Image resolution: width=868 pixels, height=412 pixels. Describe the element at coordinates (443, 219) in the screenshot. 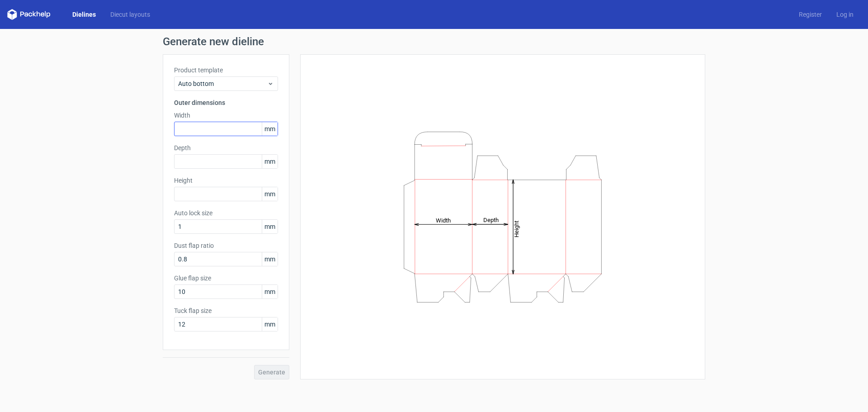

I see `tspan: Width` at that location.